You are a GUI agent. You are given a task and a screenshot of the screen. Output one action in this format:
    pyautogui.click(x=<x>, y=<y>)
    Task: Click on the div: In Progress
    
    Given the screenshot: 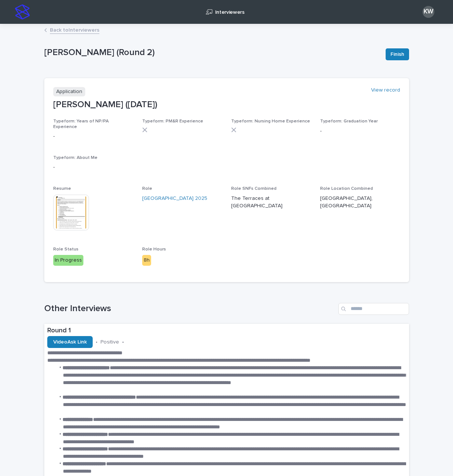 What is the action you would take?
    pyautogui.click(x=68, y=260)
    